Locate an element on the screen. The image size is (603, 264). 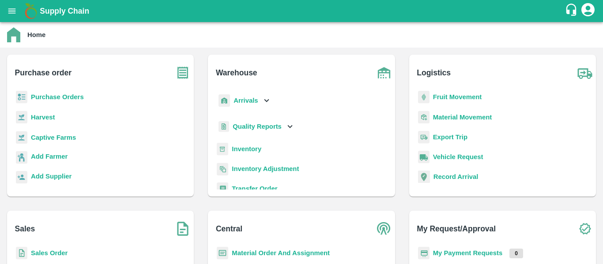
b: Inventory Adjustment is located at coordinates (265, 169).